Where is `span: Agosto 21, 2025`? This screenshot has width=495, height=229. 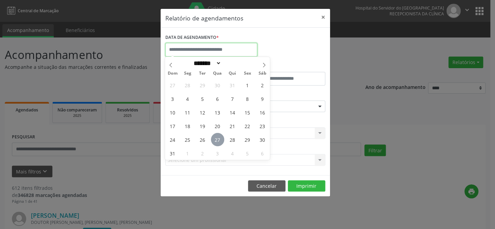 span: Agosto 21, 2025 is located at coordinates (232, 126).